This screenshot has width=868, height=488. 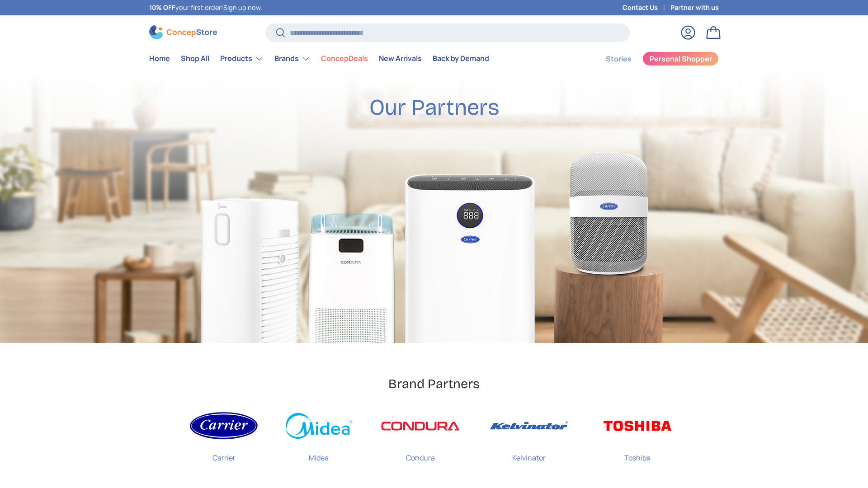 I want to click on summary: Products, so click(x=242, y=59).